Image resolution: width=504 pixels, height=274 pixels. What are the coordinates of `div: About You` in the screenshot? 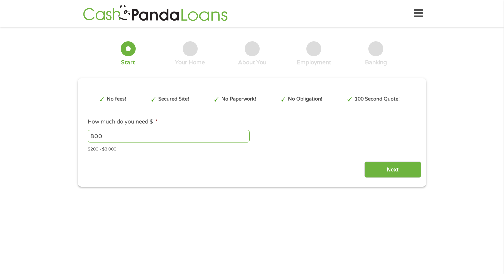 It's located at (252, 63).